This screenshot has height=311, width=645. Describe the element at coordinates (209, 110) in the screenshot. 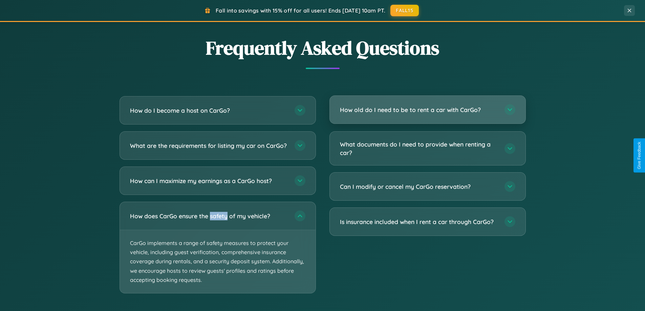

I see `h3: How do I become a host on CarGo?` at that location.